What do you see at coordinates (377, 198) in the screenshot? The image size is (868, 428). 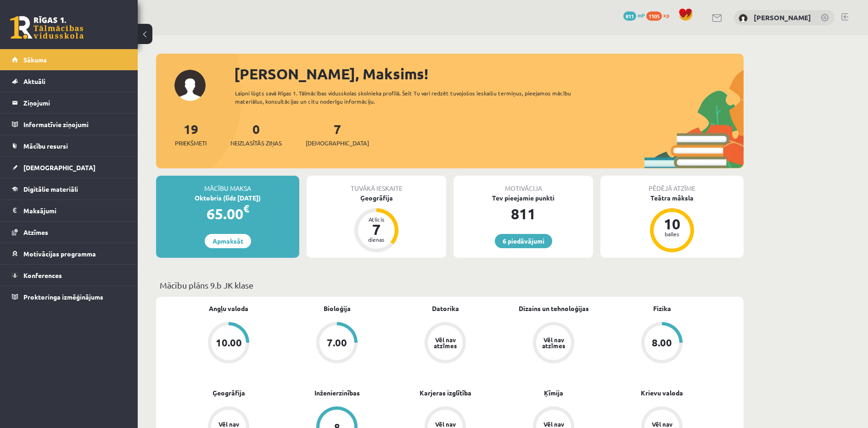 I see `div: Ģeogrāfija` at bounding box center [377, 198].